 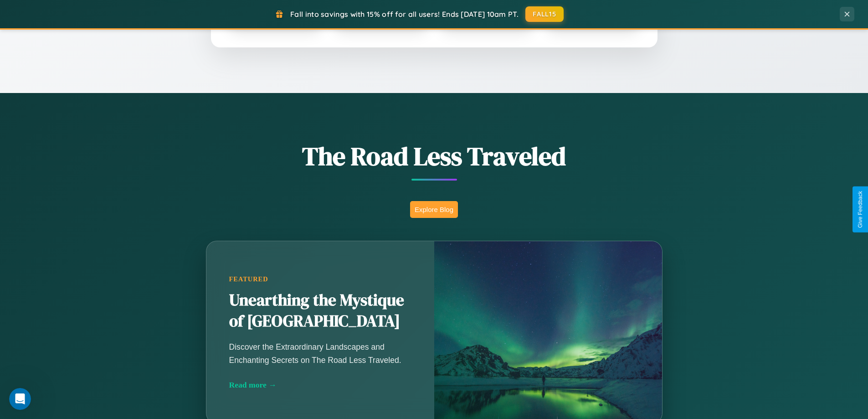 I want to click on p: Discover the Extraordinary Landscapes and Enchanting Secrets on The Road Less Traveled., so click(x=320, y=353).